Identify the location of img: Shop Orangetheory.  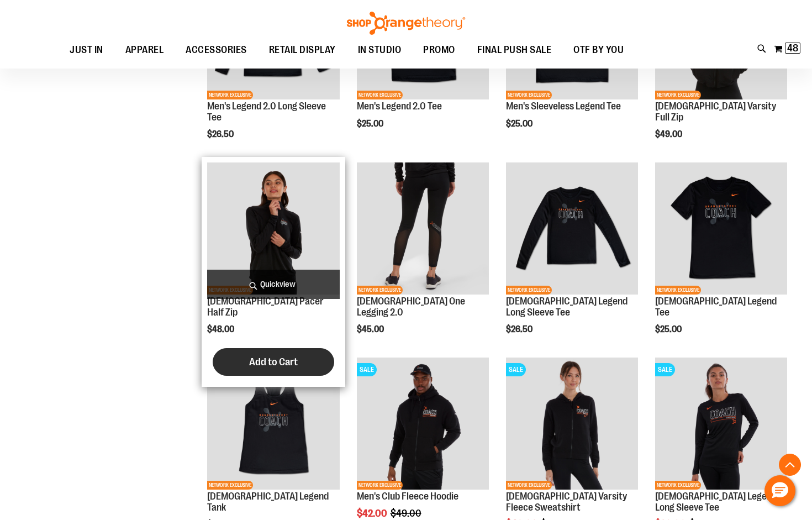
(406, 23).